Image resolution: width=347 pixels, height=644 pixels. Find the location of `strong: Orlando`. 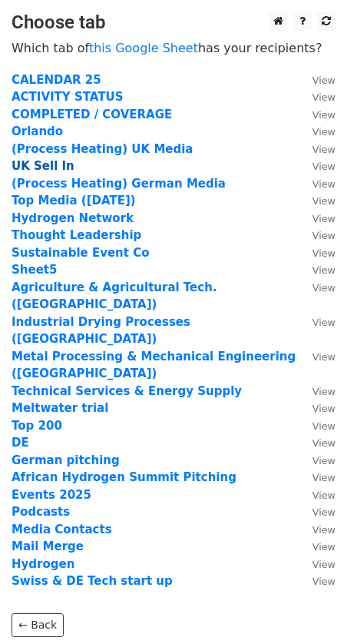

strong: Orlando is located at coordinates (37, 131).